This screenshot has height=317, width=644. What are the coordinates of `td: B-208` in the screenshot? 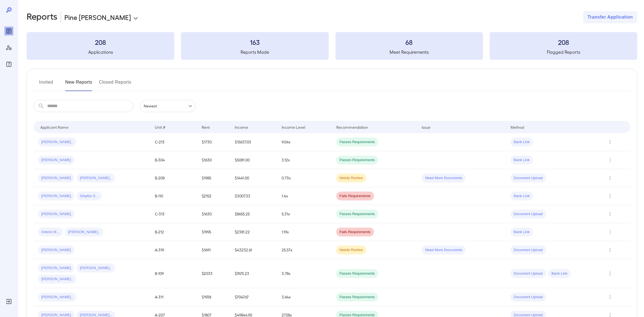 It's located at (174, 178).